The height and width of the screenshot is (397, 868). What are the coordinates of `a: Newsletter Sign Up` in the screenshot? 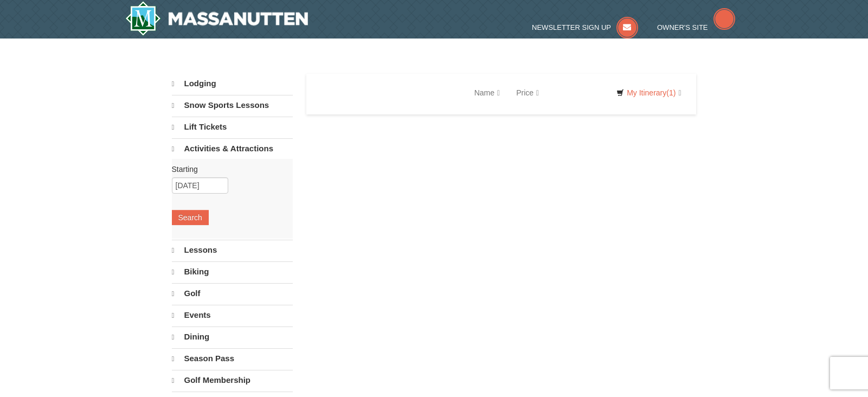 It's located at (584, 27).